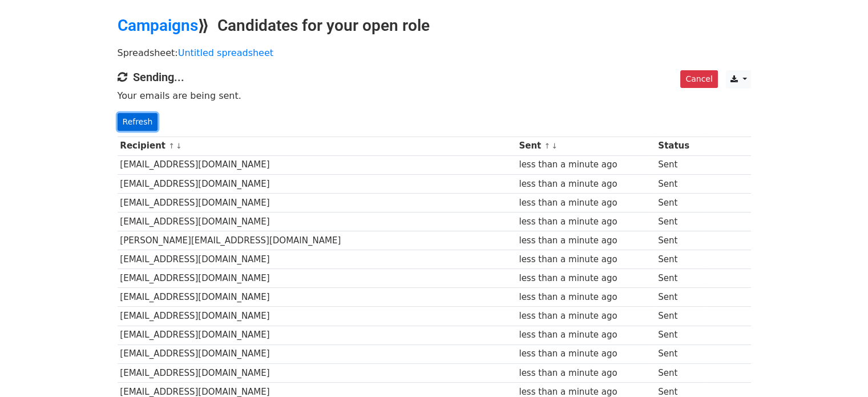 Image resolution: width=868 pixels, height=397 pixels. What do you see at coordinates (434, 77) in the screenshot?
I see `h4: Sending...` at bounding box center [434, 77].